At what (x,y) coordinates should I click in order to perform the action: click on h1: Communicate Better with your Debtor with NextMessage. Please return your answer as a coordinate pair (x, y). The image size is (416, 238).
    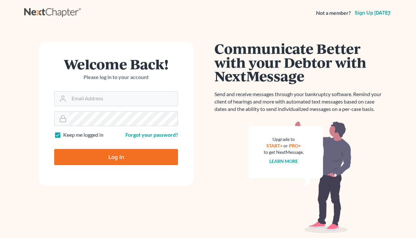
    Looking at the image, I should click on (300, 62).